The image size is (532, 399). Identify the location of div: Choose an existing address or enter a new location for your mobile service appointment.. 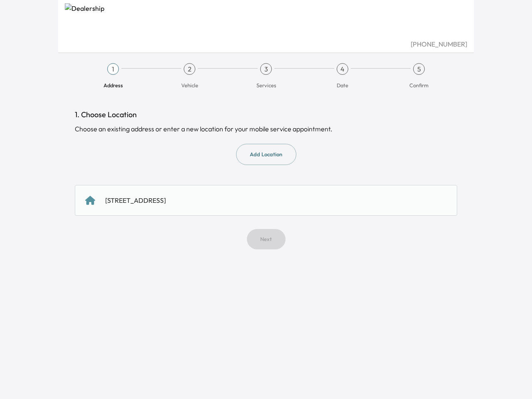
(266, 129).